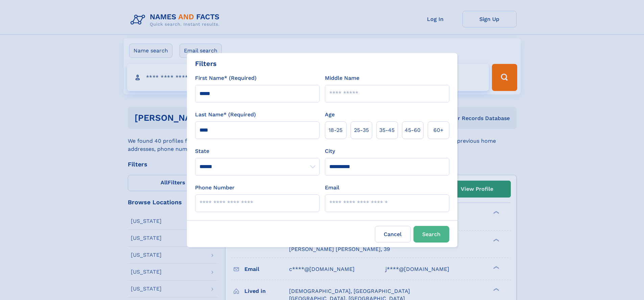 The width and height of the screenshot is (644, 300). I want to click on span: 60+, so click(439, 130).